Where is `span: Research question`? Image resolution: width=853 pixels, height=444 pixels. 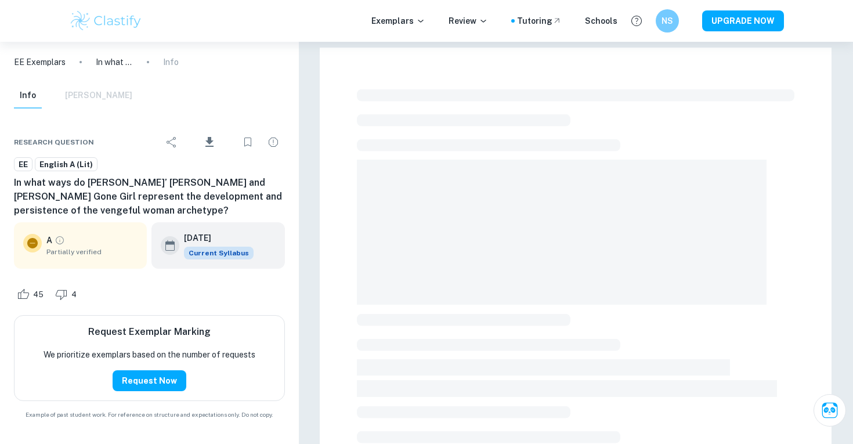 span: Research question is located at coordinates (54, 142).